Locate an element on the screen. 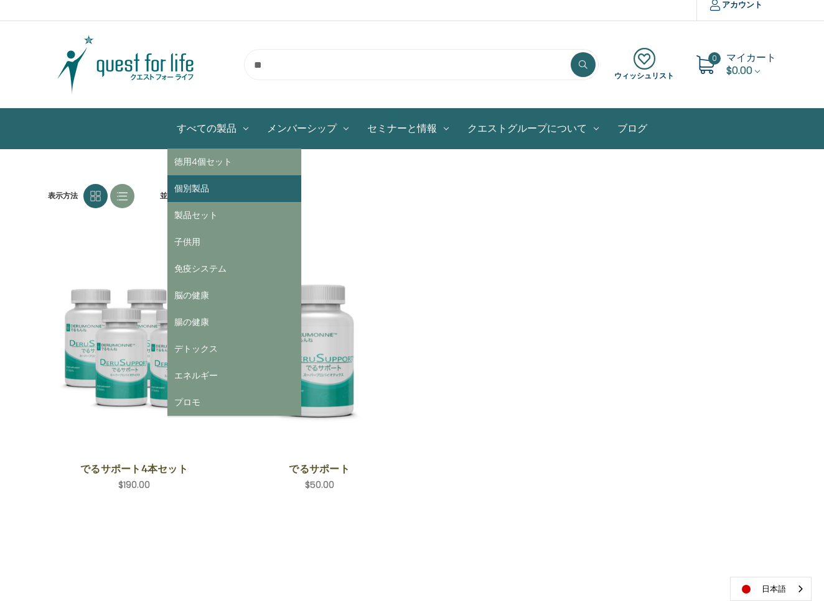  a: 脳の健康 is located at coordinates (234, 295).